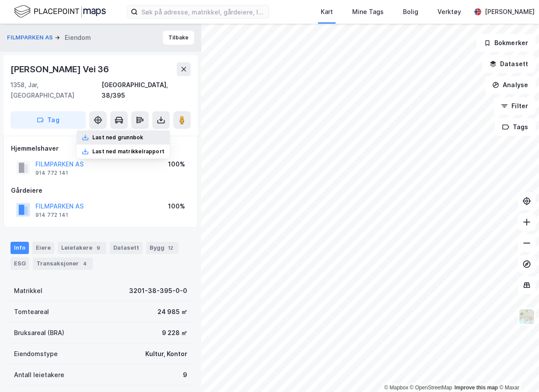 The image size is (539, 392). I want to click on button: Bokmerker, so click(506, 43).